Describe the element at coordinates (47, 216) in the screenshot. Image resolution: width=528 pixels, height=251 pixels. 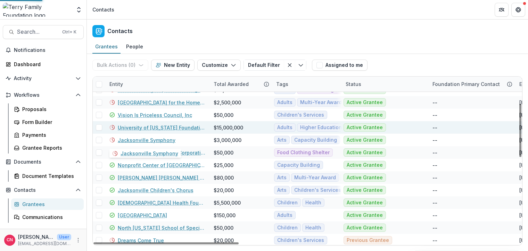
I see `a: Communications` at that location.